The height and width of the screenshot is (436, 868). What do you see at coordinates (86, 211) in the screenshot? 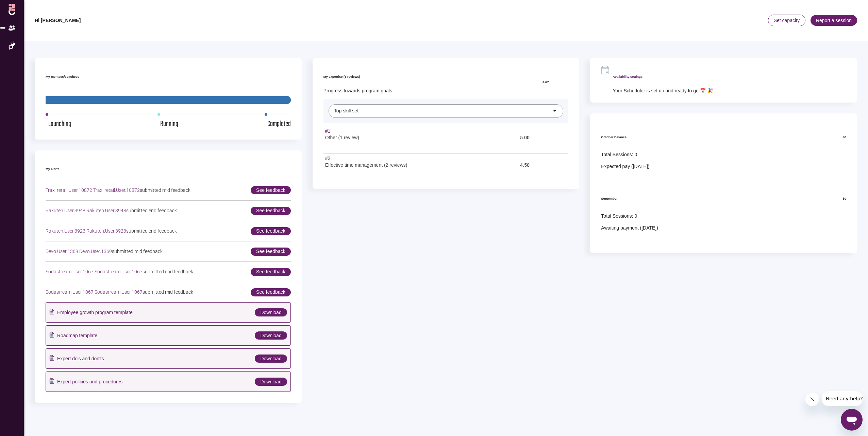
I see `span: rakuten.user.3948 rakuten.user.3948` at bounding box center [86, 211].